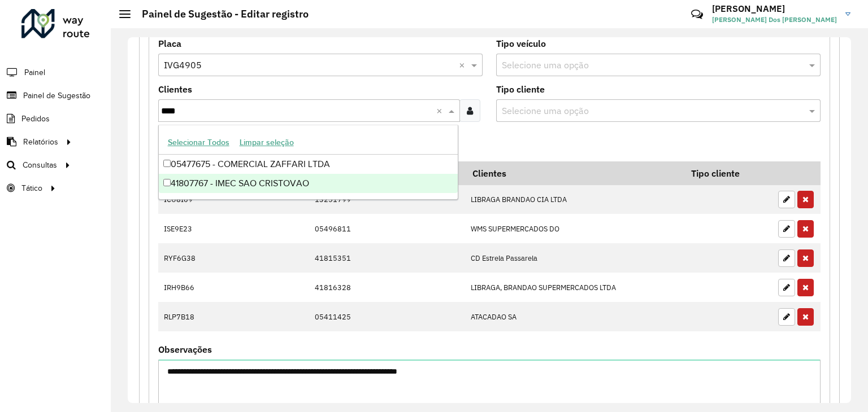 The height and width of the screenshot is (412, 868). Describe the element at coordinates (185, 349) in the screenshot. I see `label: Observações` at that location.